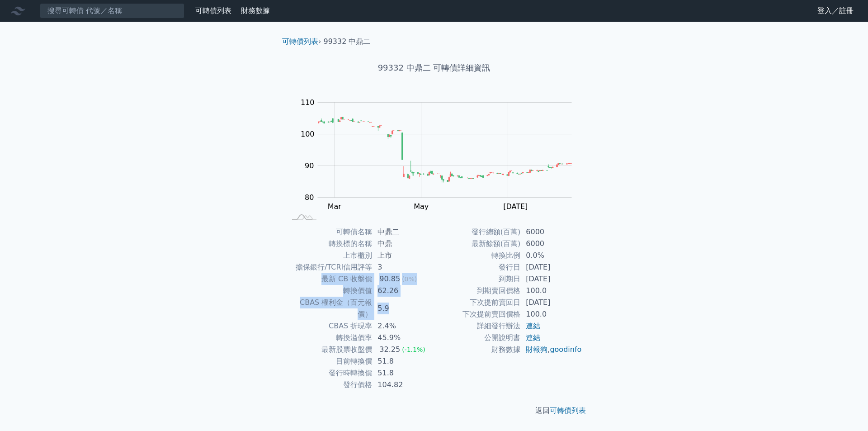 The image size is (868, 431). What do you see at coordinates (477, 349) in the screenshot?
I see `td: 財務數據` at bounding box center [477, 349].